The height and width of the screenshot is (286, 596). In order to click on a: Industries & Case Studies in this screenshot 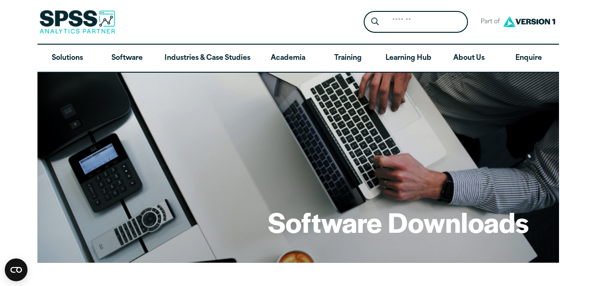, I will do `click(207, 58)`.